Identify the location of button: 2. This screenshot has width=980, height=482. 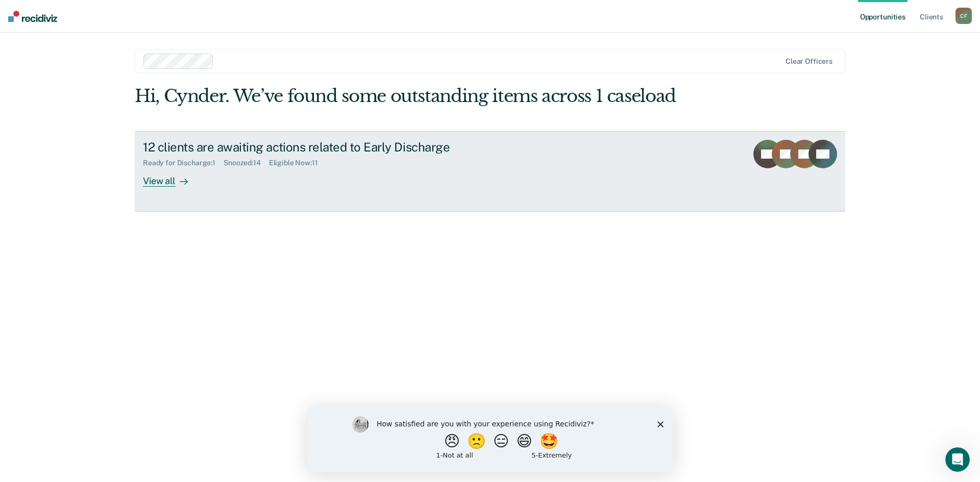
(170, 35).